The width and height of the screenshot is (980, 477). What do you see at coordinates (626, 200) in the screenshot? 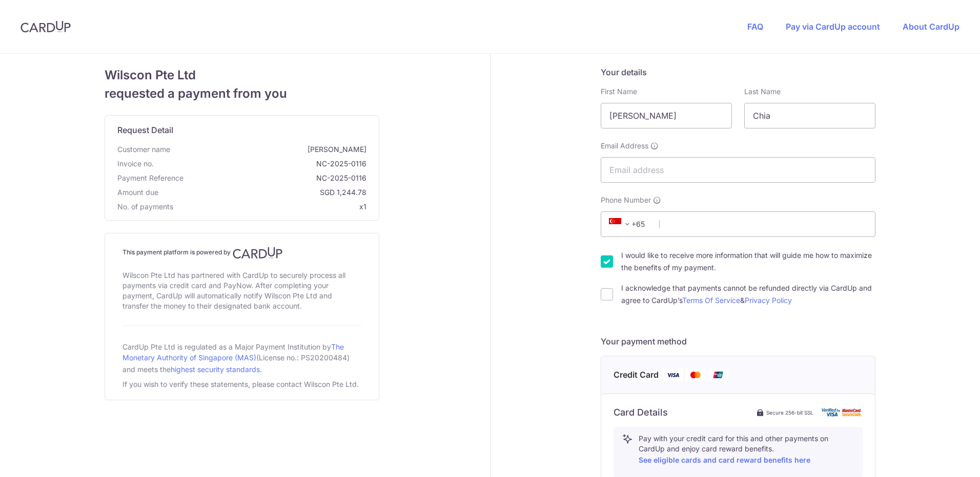
I see `span: Phone Number` at bounding box center [626, 200].